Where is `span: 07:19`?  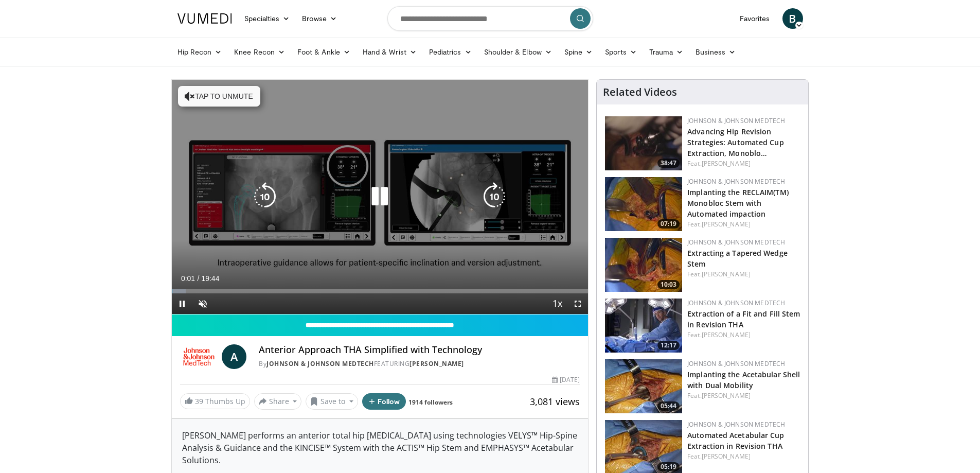 span: 07:19 is located at coordinates (669, 224).